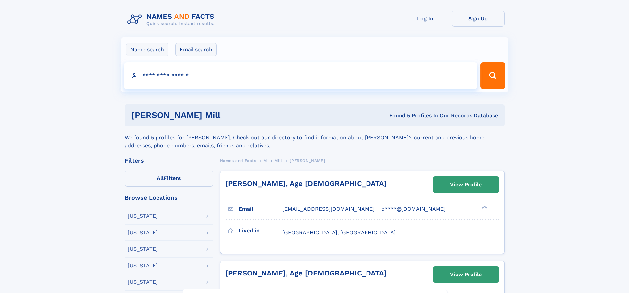 The image size is (629, 293). Describe the element at coordinates (169, 179) in the screenshot. I see `label: Filters` at that location.